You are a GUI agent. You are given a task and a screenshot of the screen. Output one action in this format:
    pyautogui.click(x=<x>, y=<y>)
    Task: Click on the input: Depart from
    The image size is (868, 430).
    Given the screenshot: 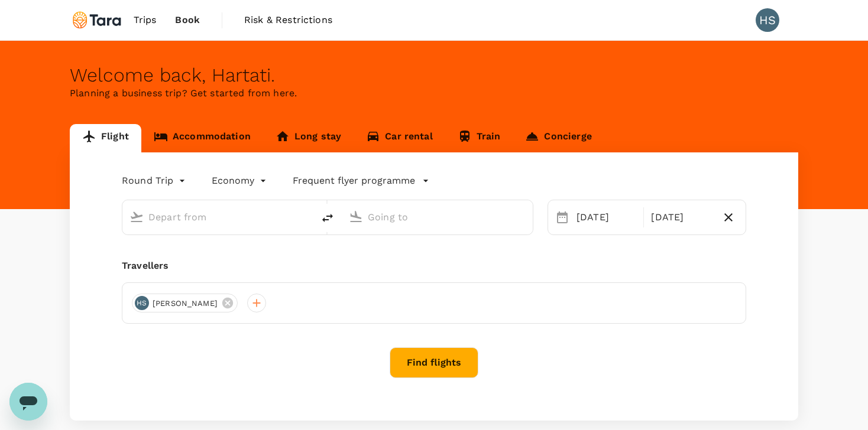 What is the action you would take?
    pyautogui.click(x=218, y=217)
    